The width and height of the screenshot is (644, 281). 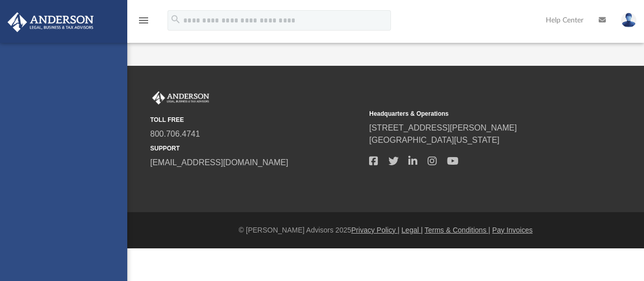 I want to click on i: search, so click(x=175, y=20).